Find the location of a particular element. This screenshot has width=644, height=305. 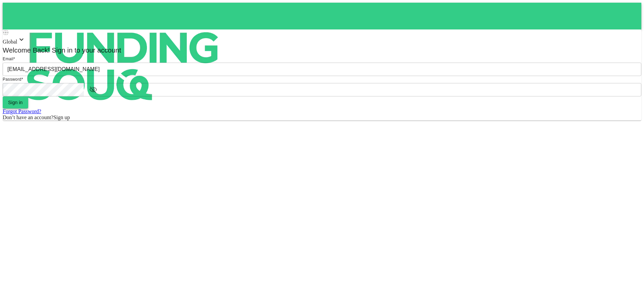

span: Sign up is located at coordinates (61, 117).